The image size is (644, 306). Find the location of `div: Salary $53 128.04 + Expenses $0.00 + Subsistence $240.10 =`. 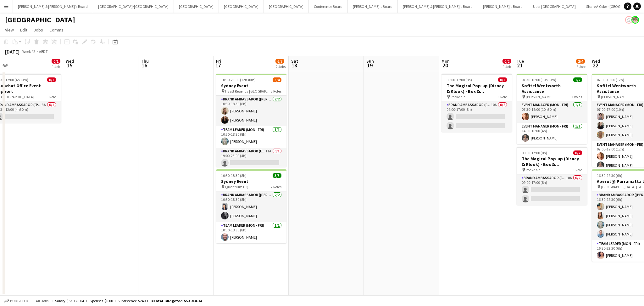

div: Salary $53 128.04 + Expenses $0.00 + Subsistence $240.10 = is located at coordinates (128, 301).